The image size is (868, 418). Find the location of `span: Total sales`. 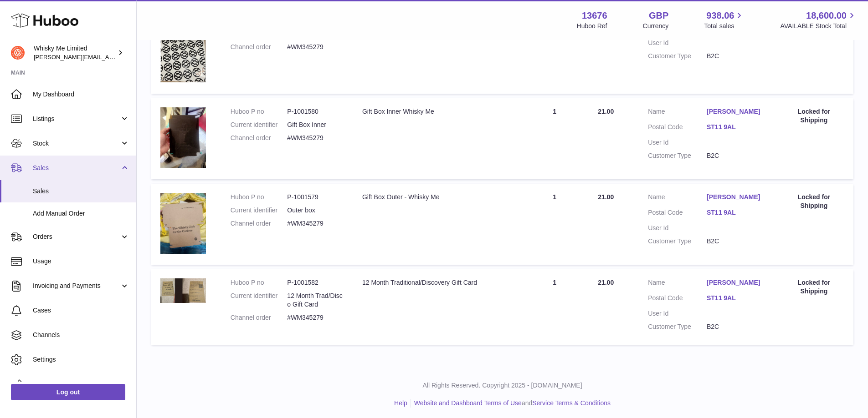

span: Total sales is located at coordinates (725, 26).